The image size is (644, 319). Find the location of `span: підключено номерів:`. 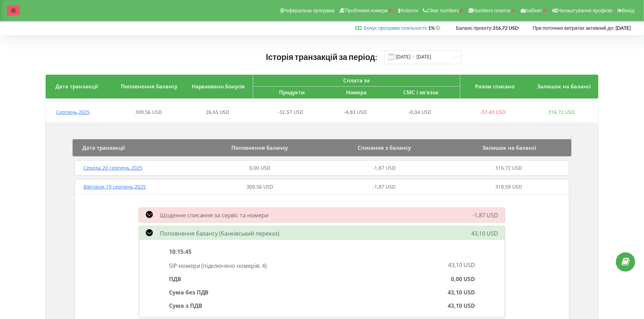

span: підключено номерів: is located at coordinates (232, 266).